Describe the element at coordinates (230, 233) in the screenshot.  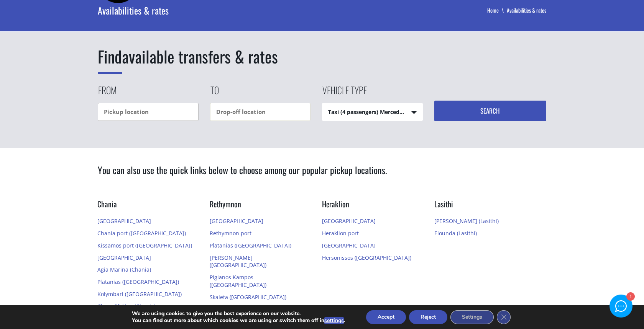
I see `a: Rethymnon port` at that location.